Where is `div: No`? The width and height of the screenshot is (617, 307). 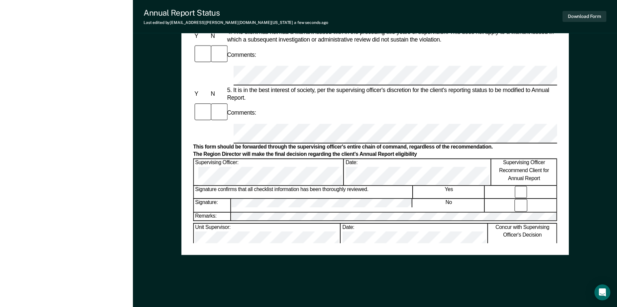
div: No is located at coordinates (449, 205).